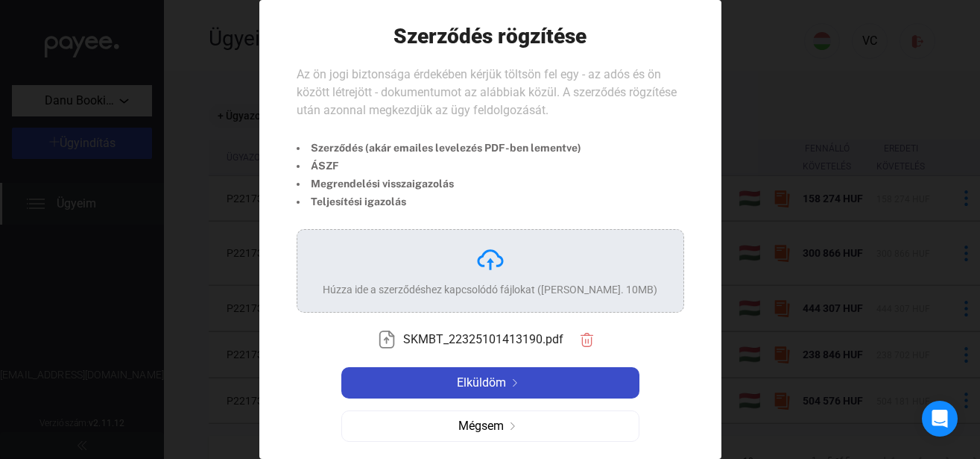 This screenshot has height=459, width=980. I want to click on li: Teljesítési igazolás, so click(439, 202).